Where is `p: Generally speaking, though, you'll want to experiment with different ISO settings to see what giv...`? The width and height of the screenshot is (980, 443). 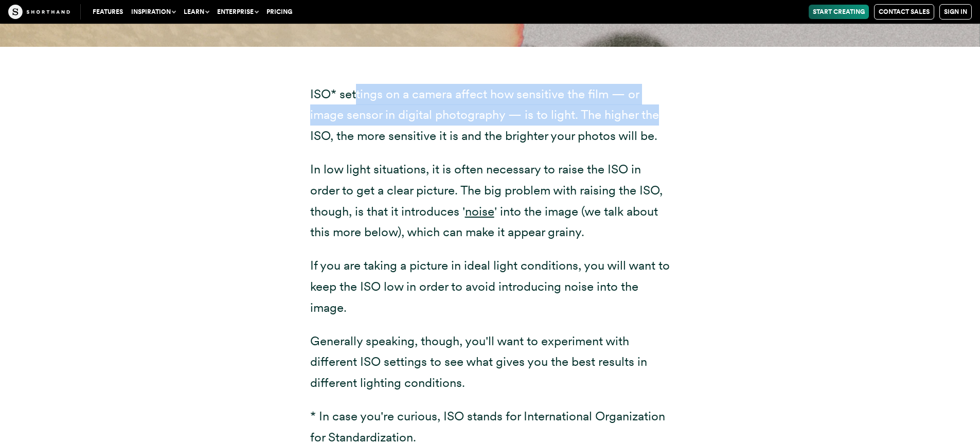 p: Generally speaking, though, you'll want to experiment with different ISO settings to see what giv... is located at coordinates (490, 363).